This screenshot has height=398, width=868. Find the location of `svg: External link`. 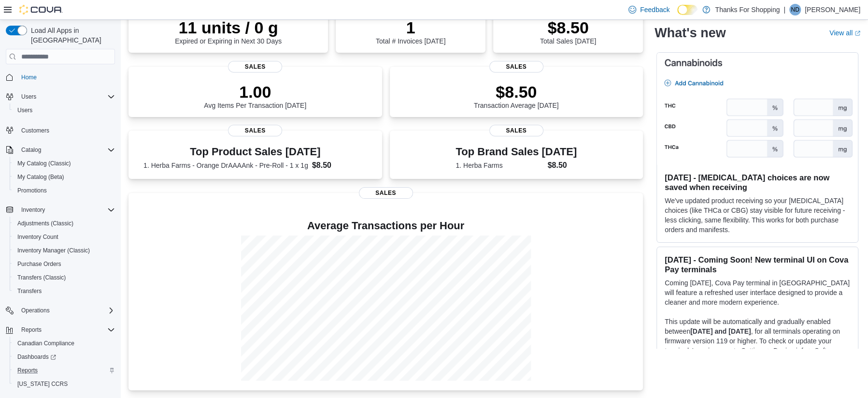

svg: External link is located at coordinates (858, 33).